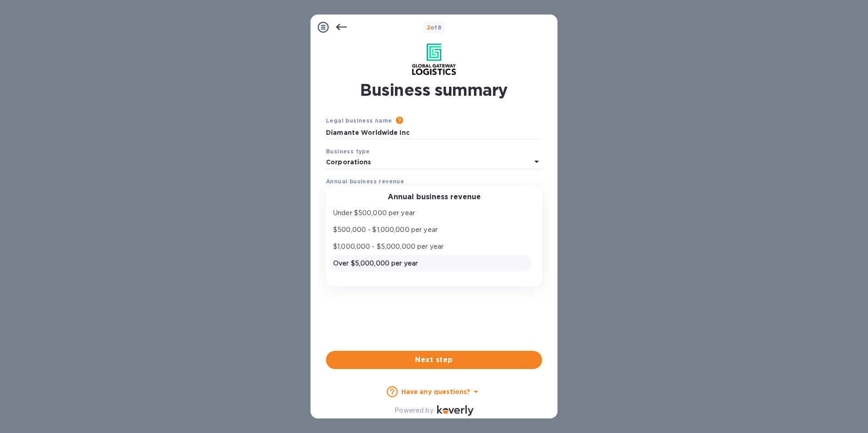 The height and width of the screenshot is (433, 868). What do you see at coordinates (431, 213) in the screenshot?
I see `p: Under $500,000 per year` at bounding box center [431, 213].